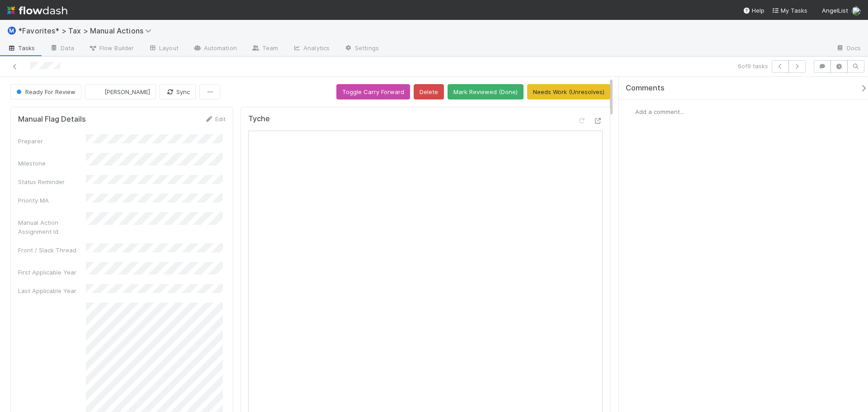  Describe the element at coordinates (754, 11) in the screenshot. I see `div: Help` at that location.